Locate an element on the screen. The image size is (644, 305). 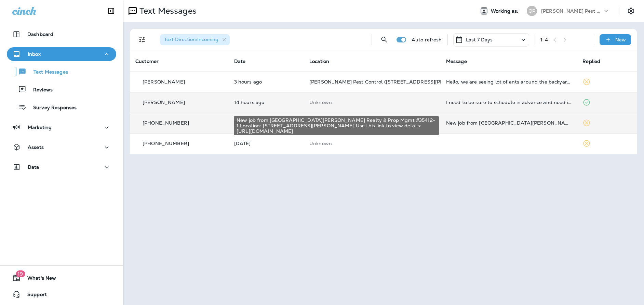
div: 1 - 4 is located at coordinates (544, 40).